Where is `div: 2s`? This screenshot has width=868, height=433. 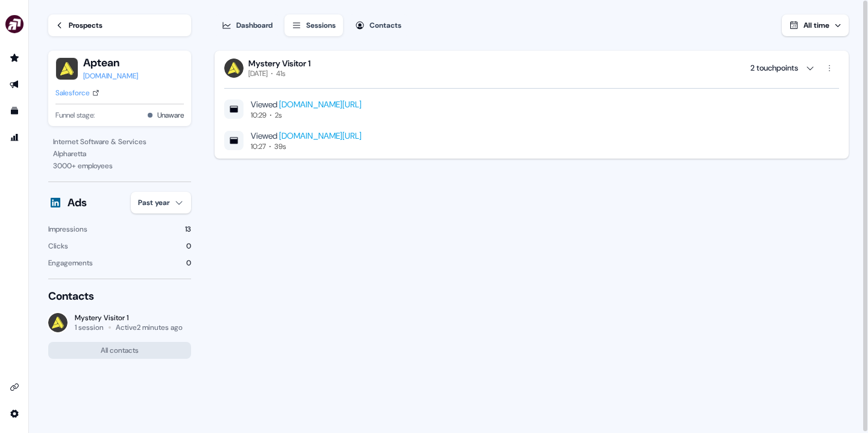
div: 2s is located at coordinates (278, 115).